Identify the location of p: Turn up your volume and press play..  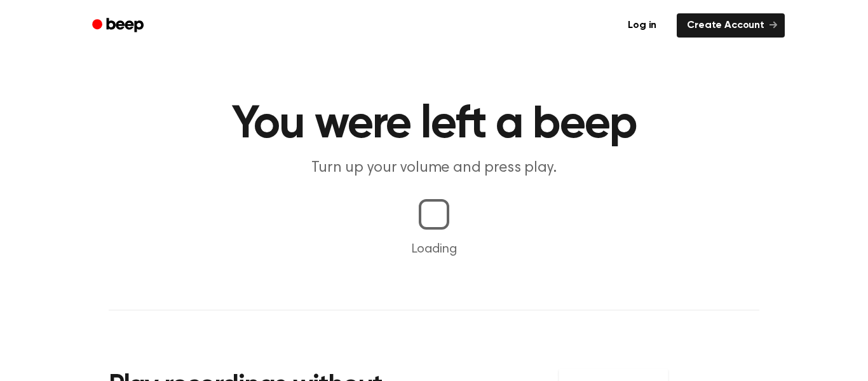
(434, 168).